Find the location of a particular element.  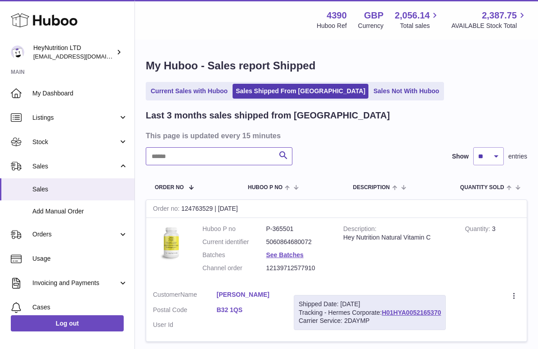

label: Show is located at coordinates (460, 156).